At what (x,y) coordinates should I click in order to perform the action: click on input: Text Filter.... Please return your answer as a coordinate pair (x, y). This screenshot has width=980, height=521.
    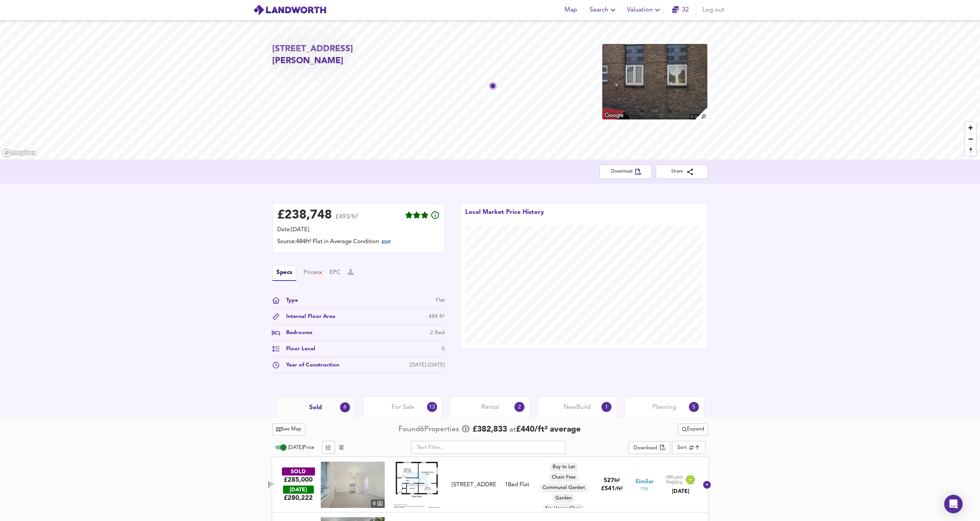
    Looking at the image, I should click on (489, 447).